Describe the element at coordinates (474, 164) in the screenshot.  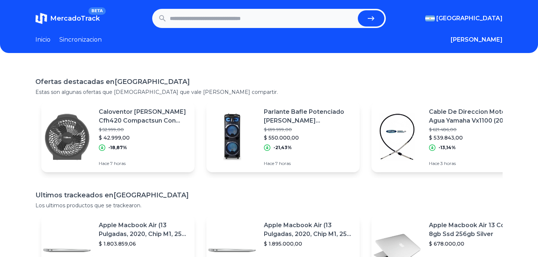
I see `p: Hace 3 horas` at that location.